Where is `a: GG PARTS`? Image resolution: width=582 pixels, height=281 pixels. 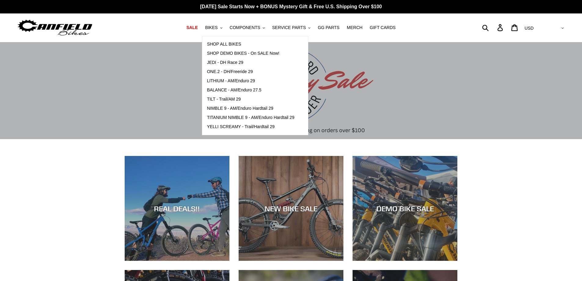
a: GG PARTS is located at coordinates (329, 28).